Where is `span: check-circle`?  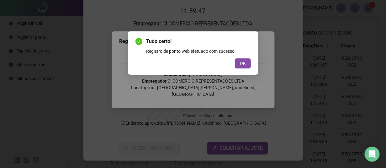 span: check-circle is located at coordinates (139, 41).